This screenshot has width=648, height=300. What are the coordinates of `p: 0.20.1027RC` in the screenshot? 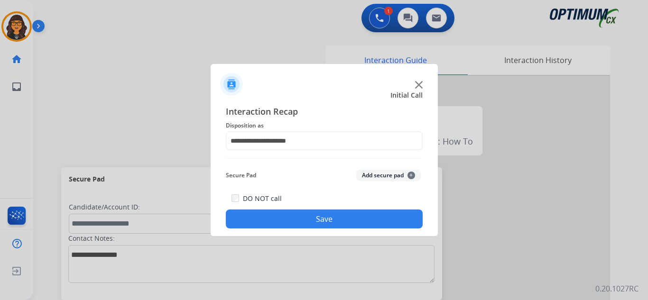 It's located at (616, 289).